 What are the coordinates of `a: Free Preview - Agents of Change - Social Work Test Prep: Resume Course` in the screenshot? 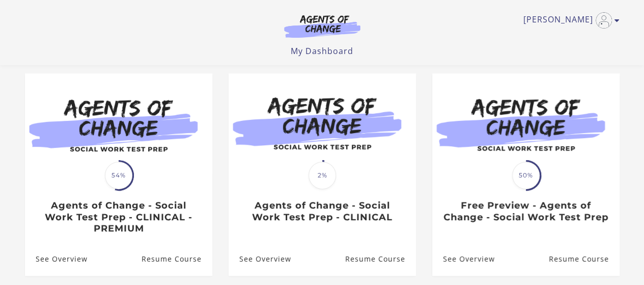 It's located at (584, 258).